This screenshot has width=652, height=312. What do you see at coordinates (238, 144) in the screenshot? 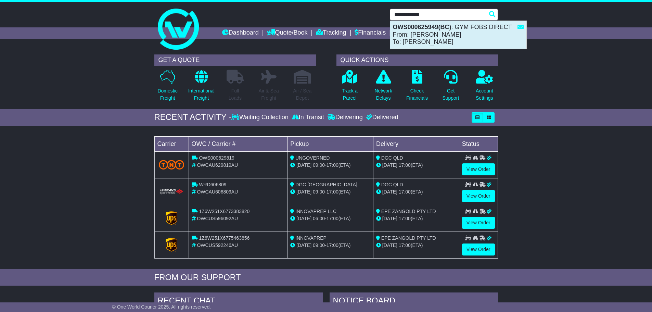
I see `td: OWC / Carrier #` at bounding box center [238, 144].